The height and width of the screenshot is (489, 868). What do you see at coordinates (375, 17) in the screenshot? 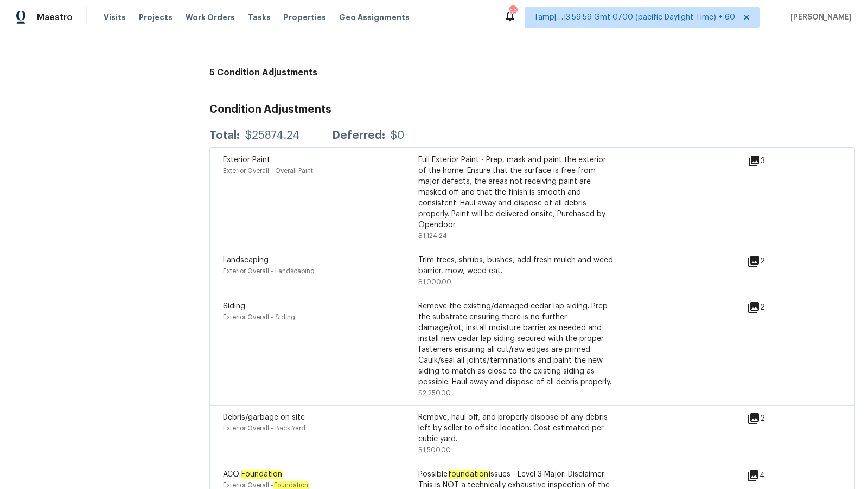
I see `span: Geo Assignments` at bounding box center [375, 17].